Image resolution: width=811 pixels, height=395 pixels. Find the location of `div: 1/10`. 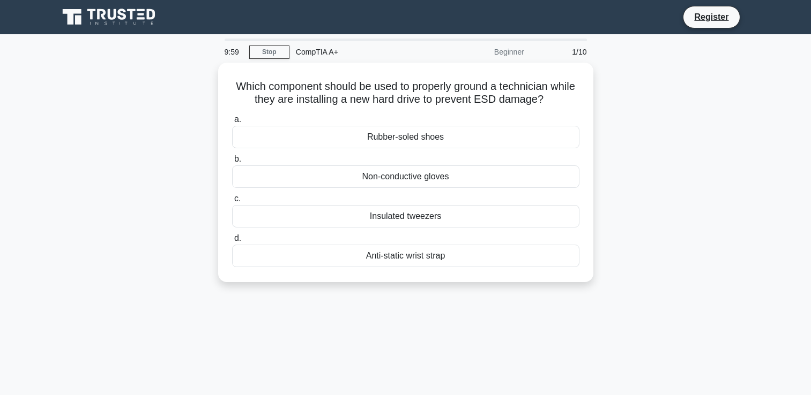

div: 1/10 is located at coordinates (562, 52).